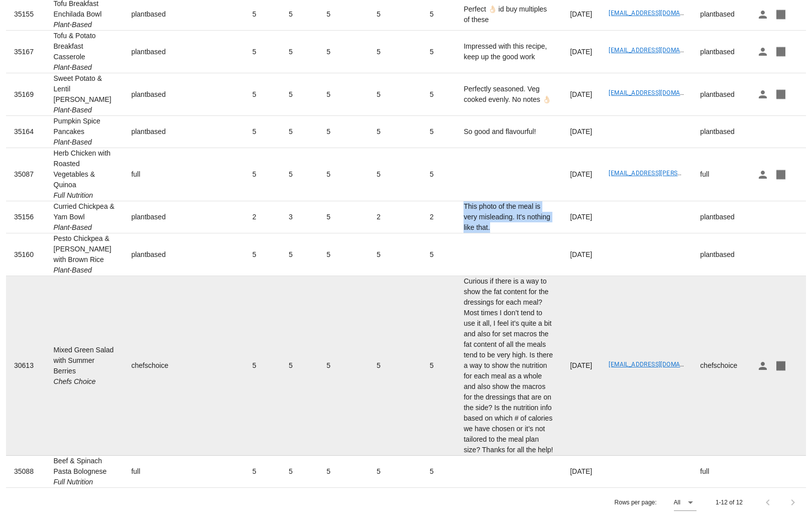  I want to click on div: Rows per page:, so click(655, 502).